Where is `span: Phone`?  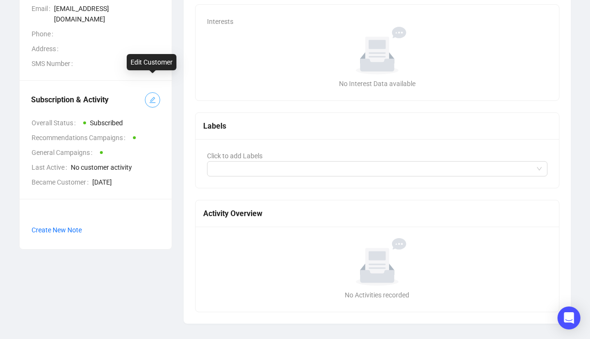 span: Phone is located at coordinates (44, 34).